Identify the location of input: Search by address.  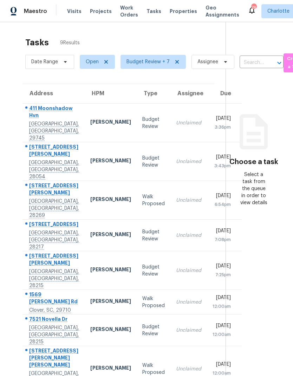
(252, 63).